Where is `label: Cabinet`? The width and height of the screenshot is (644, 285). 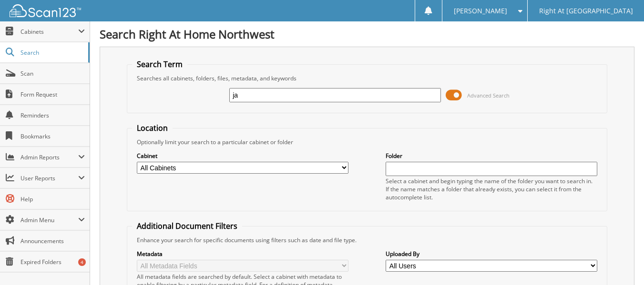
label: Cabinet is located at coordinates (242, 156).